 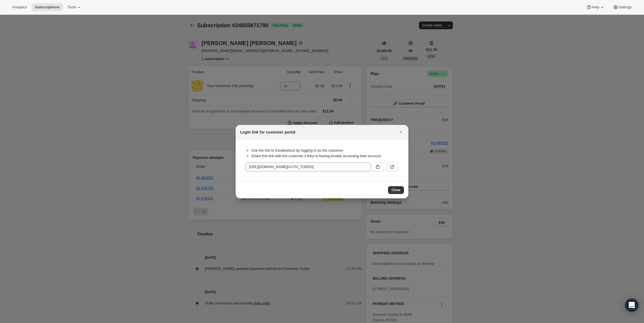 I want to click on li: Use the link to troubleshoot by logging in as the customer., so click(x=325, y=151).